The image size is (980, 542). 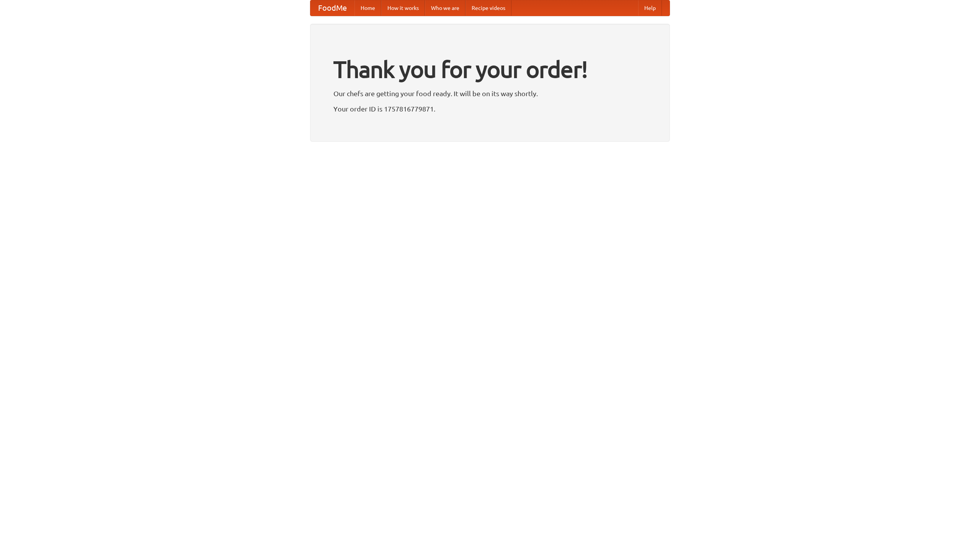 I want to click on p: Our chefs are getting your food ready. It will be on its way shortly., so click(x=490, y=94).